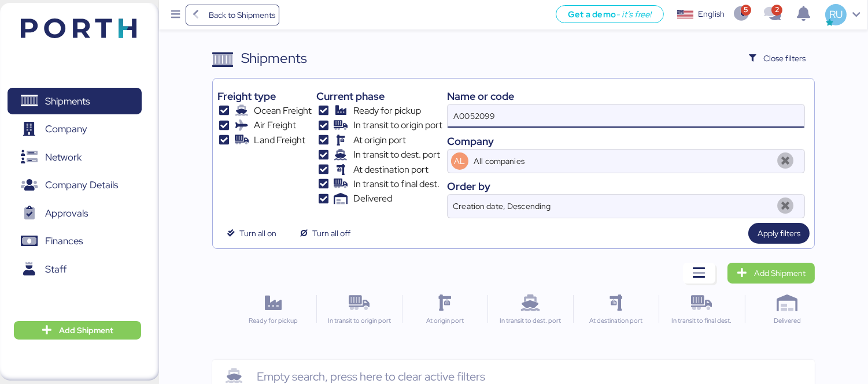 Image resolution: width=868 pixels, height=384 pixels. Describe the element at coordinates (626, 186) in the screenshot. I see `div: Order by` at that location.